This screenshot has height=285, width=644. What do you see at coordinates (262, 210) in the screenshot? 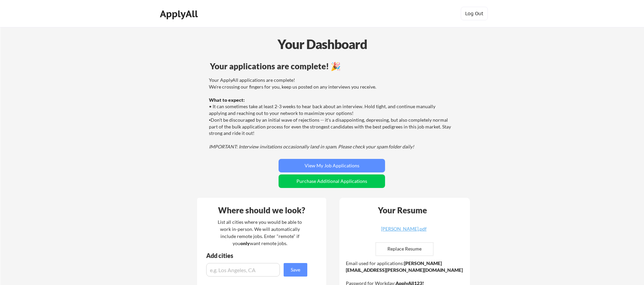
I see `div: Where should we look?` at bounding box center [262, 210].